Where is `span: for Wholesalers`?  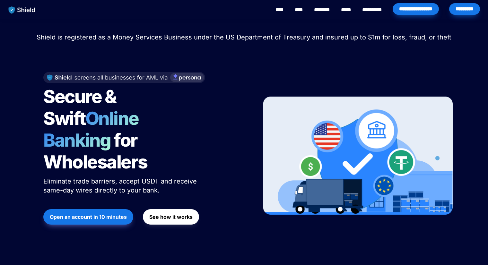 span: for Wholesalers is located at coordinates (95, 151).